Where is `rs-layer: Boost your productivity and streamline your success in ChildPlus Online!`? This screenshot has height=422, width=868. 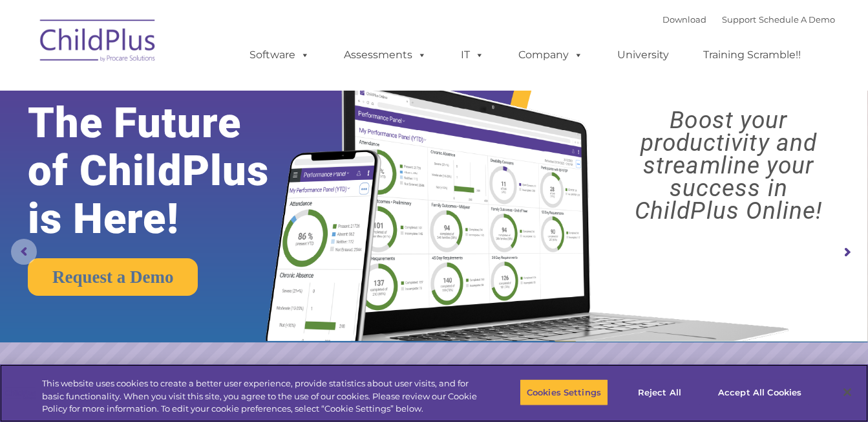
rs-layer: Boost your productivity and streamline your success in ChildPlus Online! is located at coordinates (728, 165).